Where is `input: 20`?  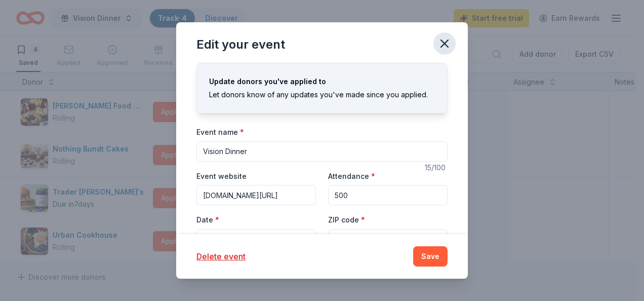
input: 20 is located at coordinates (387, 195).